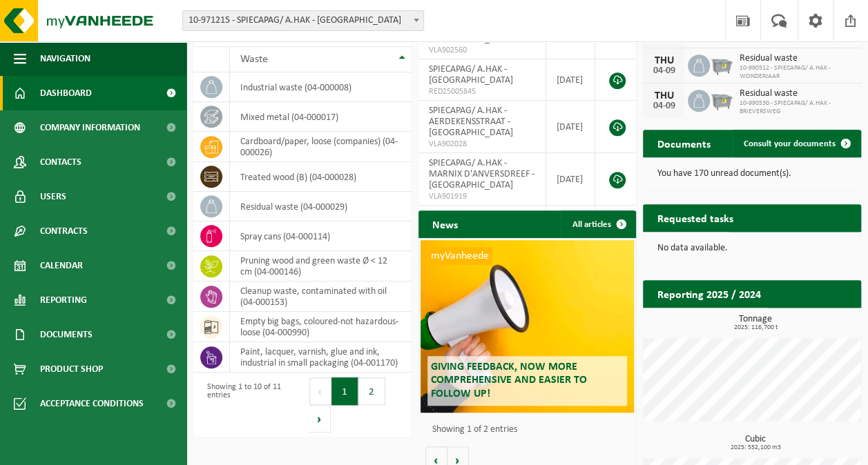 The width and height of the screenshot is (868, 465). Describe the element at coordinates (527, 326) in the screenshot. I see `a: myVanheede Giving feedback, now more comprehensive and easier to follow up!` at that location.